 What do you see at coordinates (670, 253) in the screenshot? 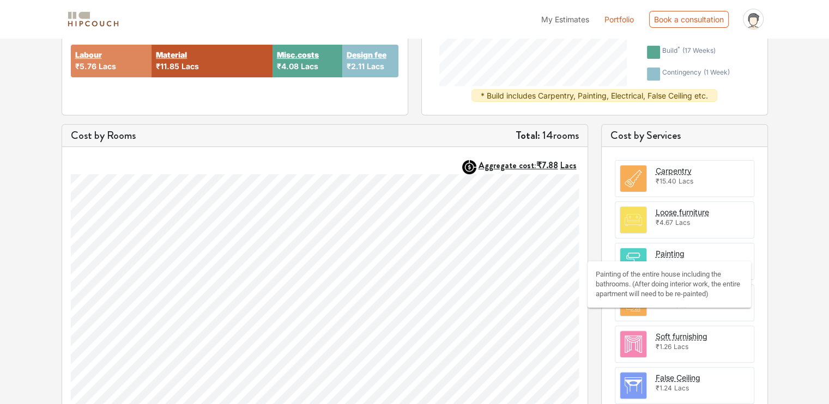
I see `button: Painting` at bounding box center [670, 253].